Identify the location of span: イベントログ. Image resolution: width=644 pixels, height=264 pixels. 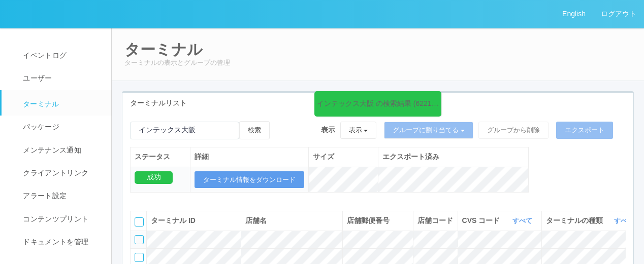
(43, 55).